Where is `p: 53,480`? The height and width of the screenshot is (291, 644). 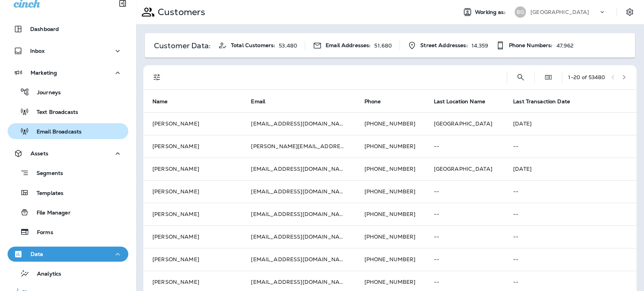
p: 53,480 is located at coordinates (288, 45).